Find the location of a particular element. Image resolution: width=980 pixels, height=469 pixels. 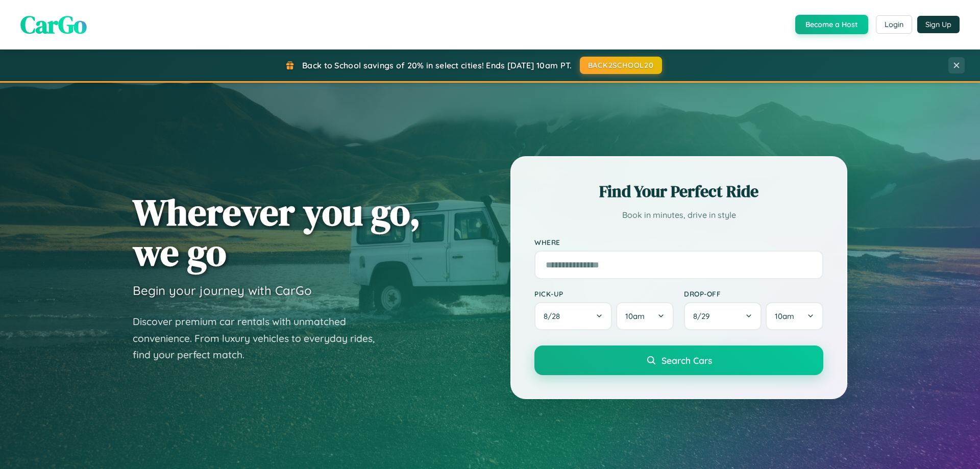

span: 8 / 29 is located at coordinates (704, 316).